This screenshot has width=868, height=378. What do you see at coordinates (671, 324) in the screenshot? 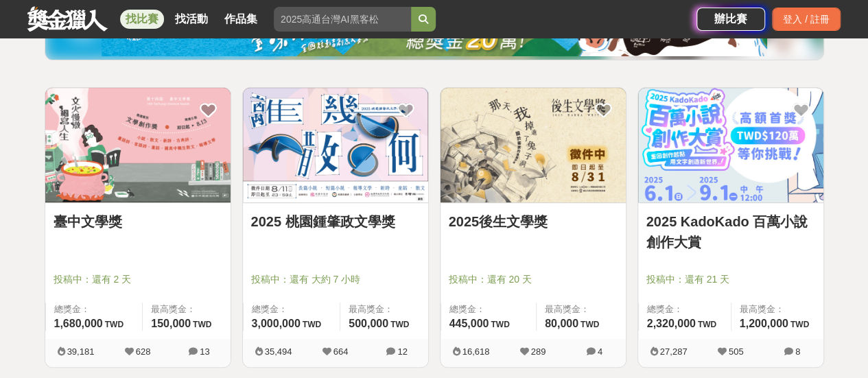
I see `span: 2,320,000` at bounding box center [671, 324].